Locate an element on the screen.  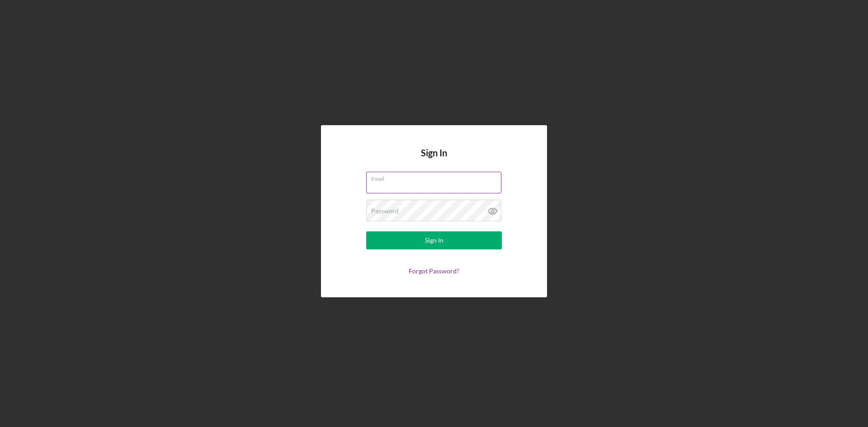
button: Sign In is located at coordinates (434, 240).